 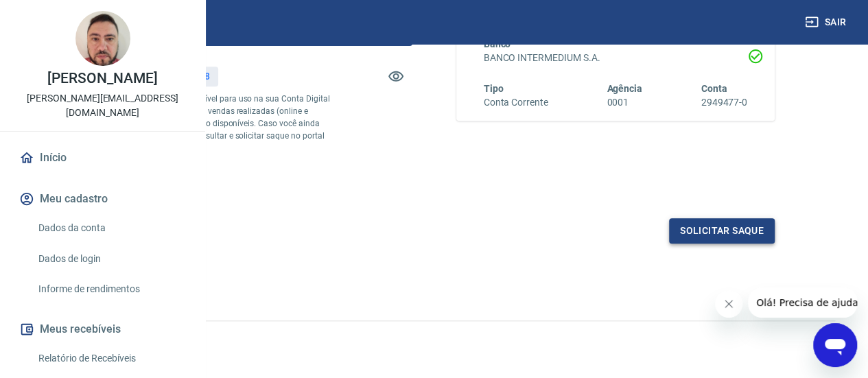 I want to click on a: Dados da conta, so click(x=110, y=227).